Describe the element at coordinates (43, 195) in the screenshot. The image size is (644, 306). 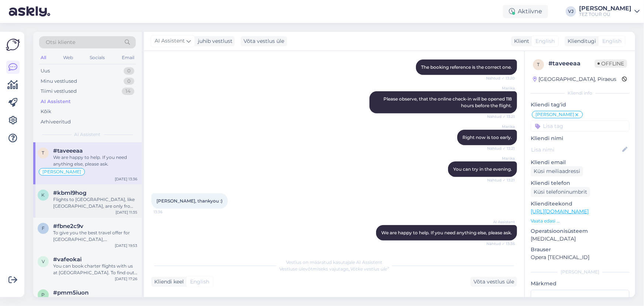
I see `span: k` at that location.